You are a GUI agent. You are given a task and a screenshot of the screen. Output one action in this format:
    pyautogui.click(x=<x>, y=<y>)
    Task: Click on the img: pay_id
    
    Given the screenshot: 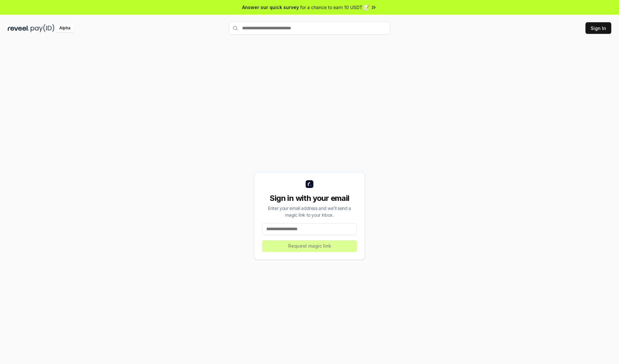 What is the action you would take?
    pyautogui.click(x=42, y=28)
    